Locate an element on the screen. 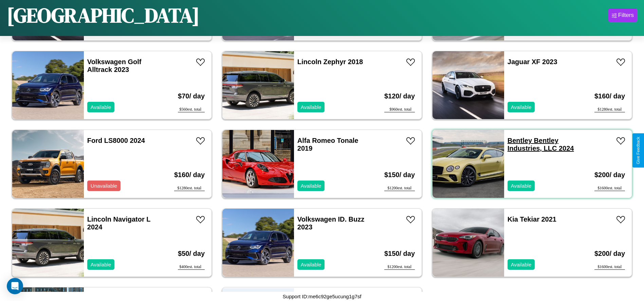 Image resolution: width=644 pixels, height=301 pixels. a: Lincoln Zephyr 2018 is located at coordinates (330, 62).